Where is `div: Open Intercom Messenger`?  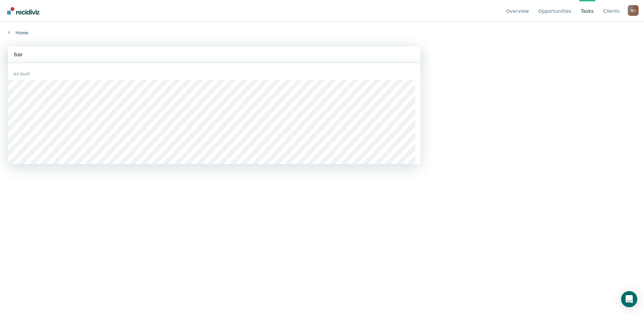
div: Open Intercom Messenger is located at coordinates (629, 299).